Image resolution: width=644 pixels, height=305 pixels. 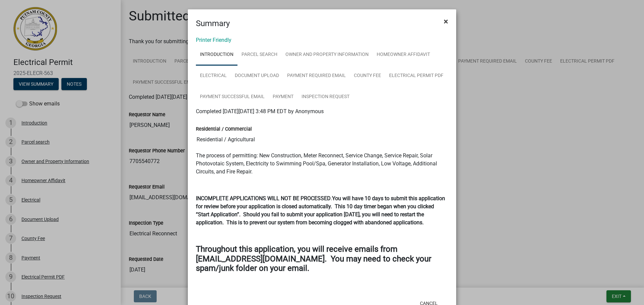 What do you see at coordinates (214, 40) in the screenshot?
I see `a: Printer Friendly` at bounding box center [214, 40].